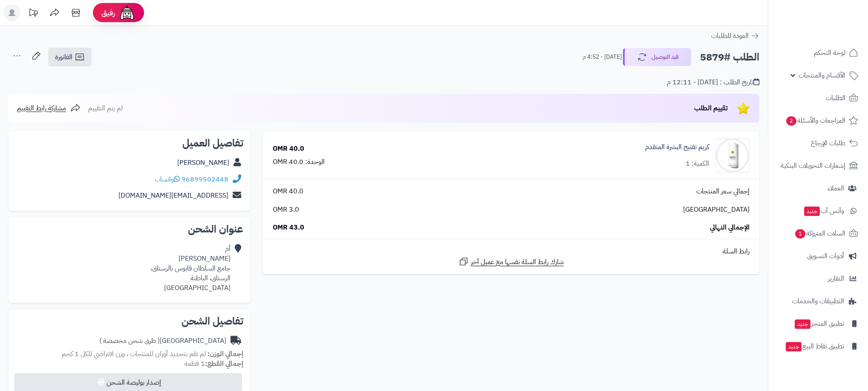 Image resolution: width=868 pixels, height=391 pixels. What do you see at coordinates (729, 228) in the screenshot?
I see `span: الإجمالي النهائي` at bounding box center [729, 228].